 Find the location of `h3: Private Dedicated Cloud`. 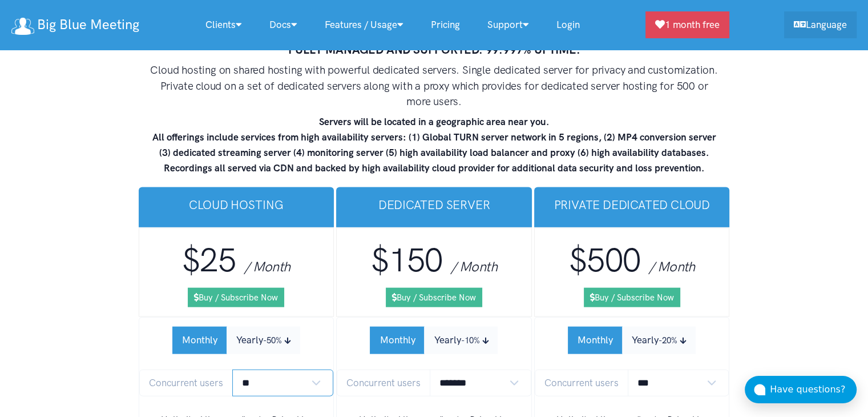

h3: Private Dedicated Cloud is located at coordinates (632, 204).